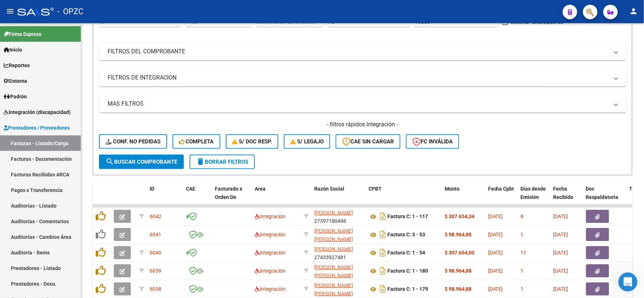  Describe the element at coordinates (358, 51) in the screenshot. I see `mat-panel-title: FILTROS DEL COMPROBANTE` at that location.